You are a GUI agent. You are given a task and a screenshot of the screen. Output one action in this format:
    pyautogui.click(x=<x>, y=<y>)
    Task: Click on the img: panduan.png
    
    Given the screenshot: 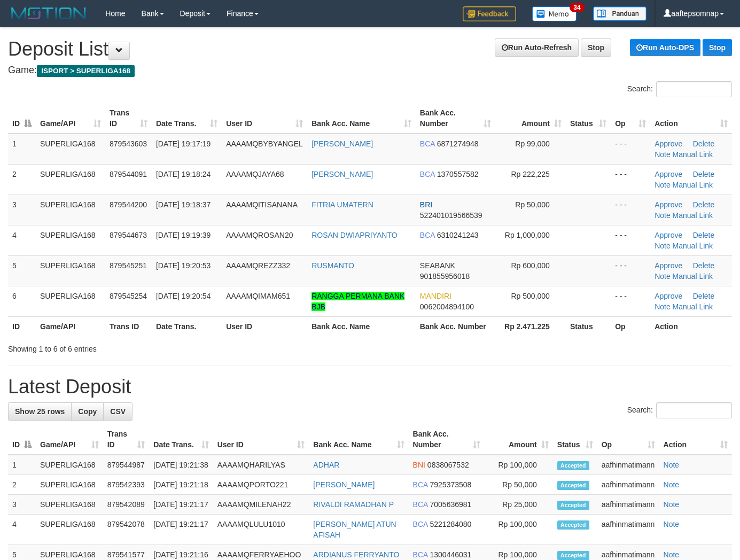 What is the action you would take?
    pyautogui.click(x=620, y=13)
    